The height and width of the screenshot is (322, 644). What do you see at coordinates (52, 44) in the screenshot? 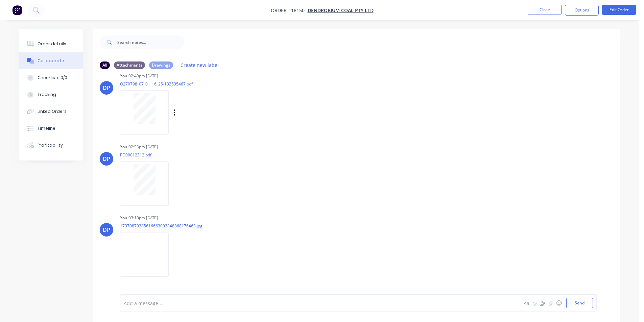
I see `div: Order details` at bounding box center [52, 44].